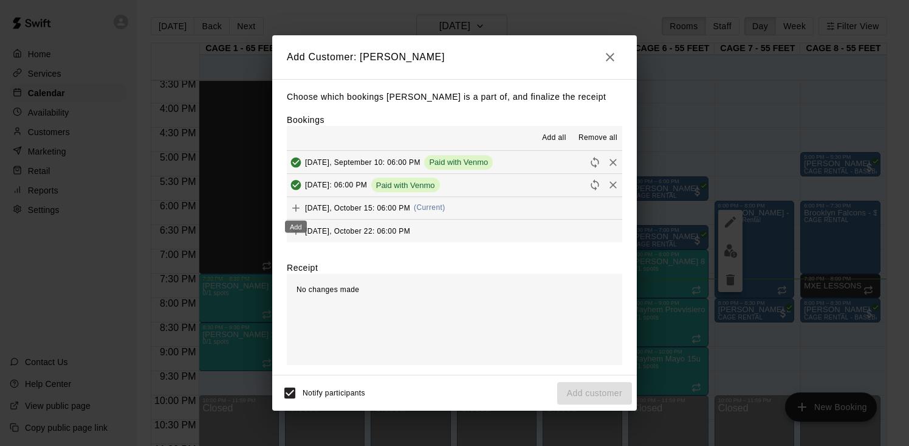 This screenshot has width=909, height=446. I want to click on span: No changes made, so click(328, 289).